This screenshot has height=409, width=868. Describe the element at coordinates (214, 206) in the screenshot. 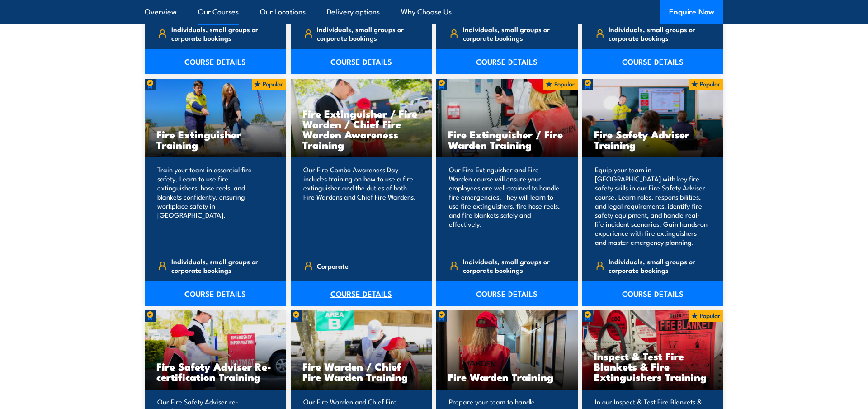

I see `p: Train your team in essential fire safety. Learn to use fire extinguishers, hose reels, and blanke...` at that location.